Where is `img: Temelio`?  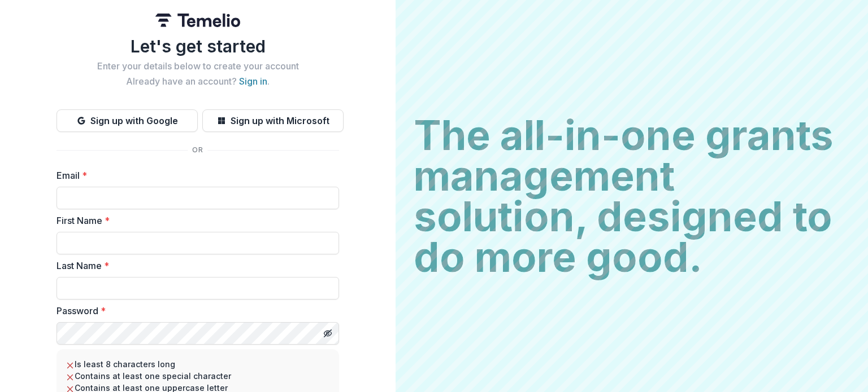 img: Temelio is located at coordinates (198, 21).